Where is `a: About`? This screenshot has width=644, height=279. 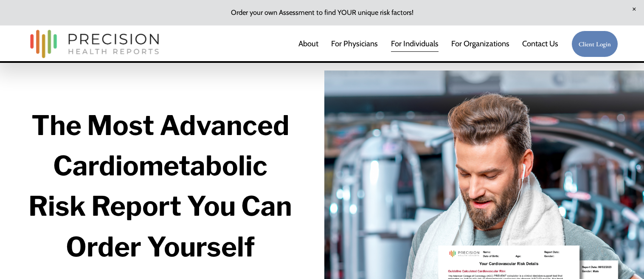
a: About is located at coordinates (308, 44).